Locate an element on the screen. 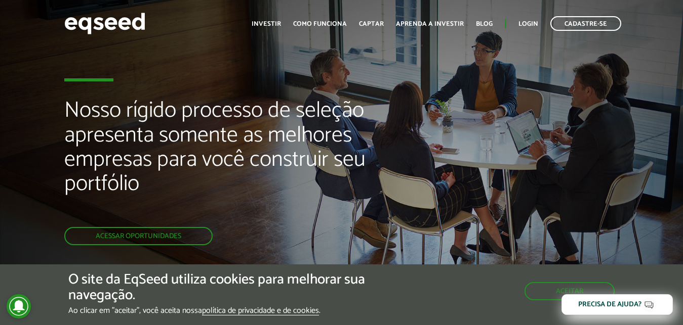  a: Cadastre-se is located at coordinates (585, 23).